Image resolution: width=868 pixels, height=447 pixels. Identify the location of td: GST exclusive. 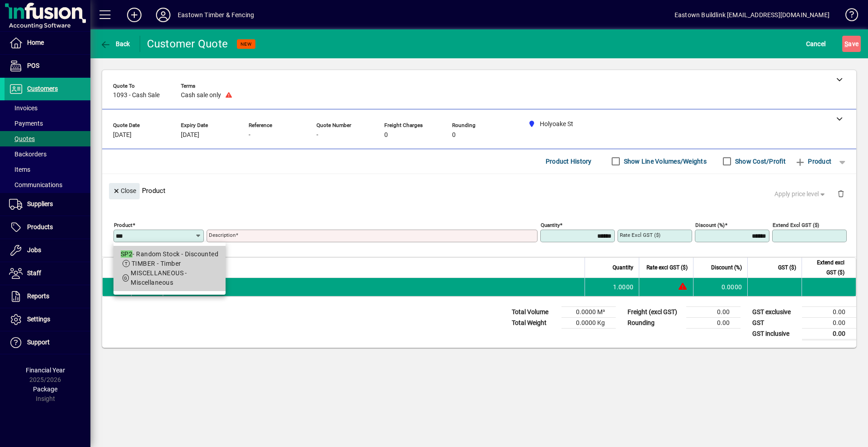
(774, 312).